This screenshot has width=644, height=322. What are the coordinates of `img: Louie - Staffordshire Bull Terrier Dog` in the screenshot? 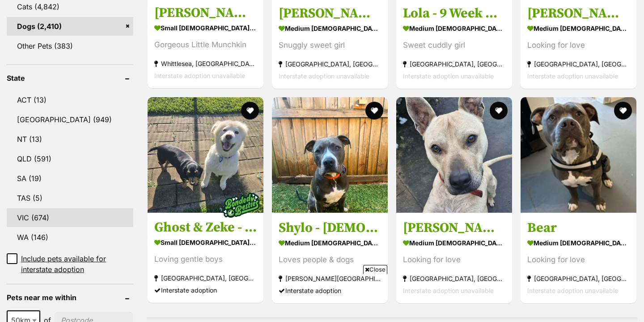 It's located at (454, 155).